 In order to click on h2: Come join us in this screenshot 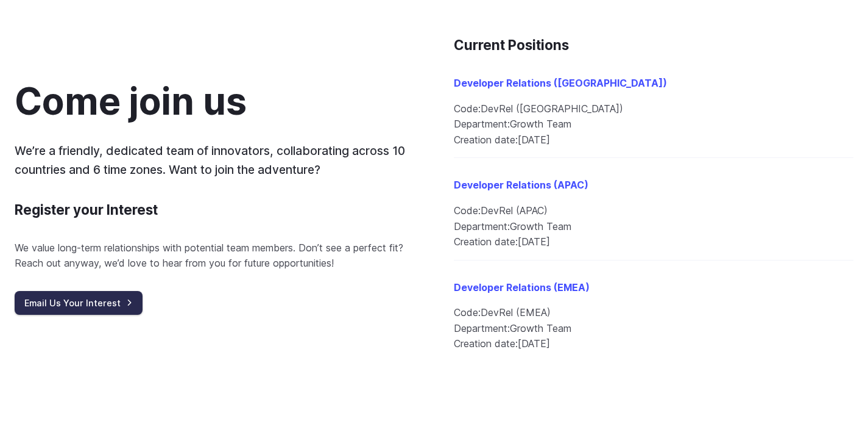, I will do `click(130, 101)`.